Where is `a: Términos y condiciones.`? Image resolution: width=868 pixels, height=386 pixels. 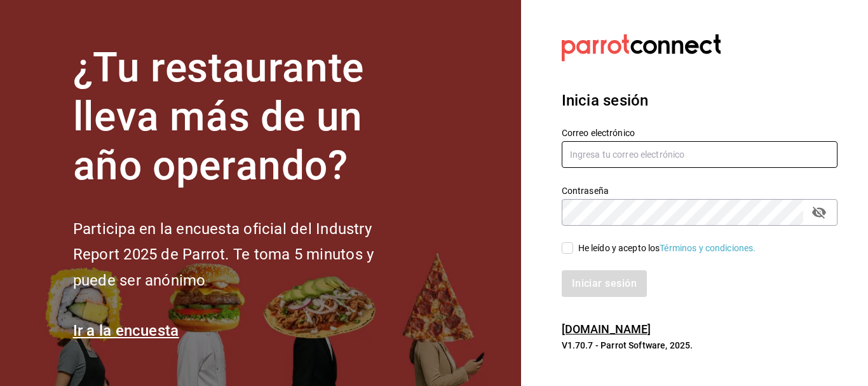
a: Términos y condiciones. is located at coordinates (708, 247).